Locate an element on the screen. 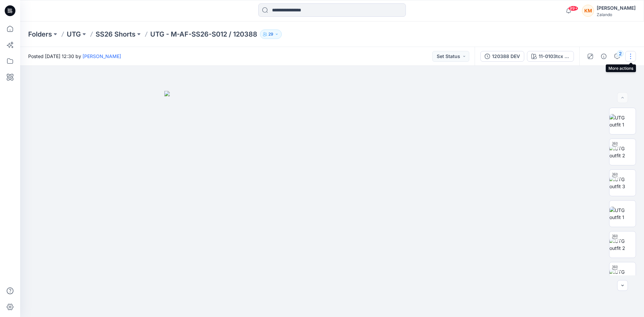 The image size is (644, 317). p: UTG - M-AF-SS26-S012 / 120388 is located at coordinates (204, 34).